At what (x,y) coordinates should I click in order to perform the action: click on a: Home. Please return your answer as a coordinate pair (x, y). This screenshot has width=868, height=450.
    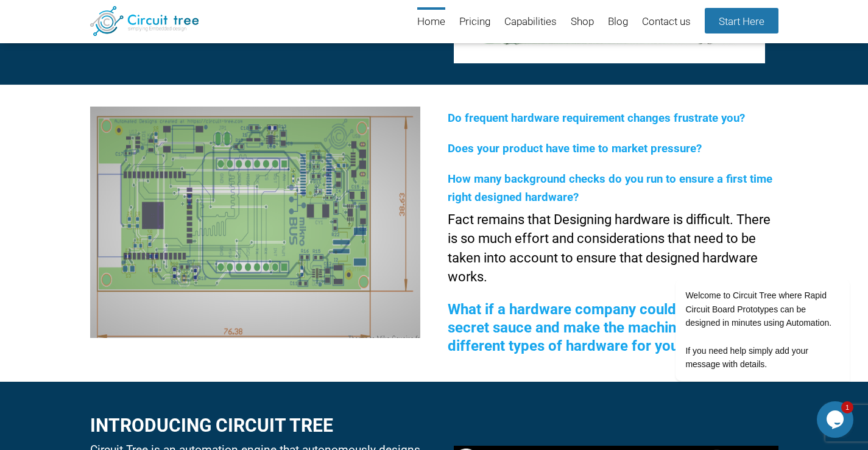
    Looking at the image, I should click on (431, 22).